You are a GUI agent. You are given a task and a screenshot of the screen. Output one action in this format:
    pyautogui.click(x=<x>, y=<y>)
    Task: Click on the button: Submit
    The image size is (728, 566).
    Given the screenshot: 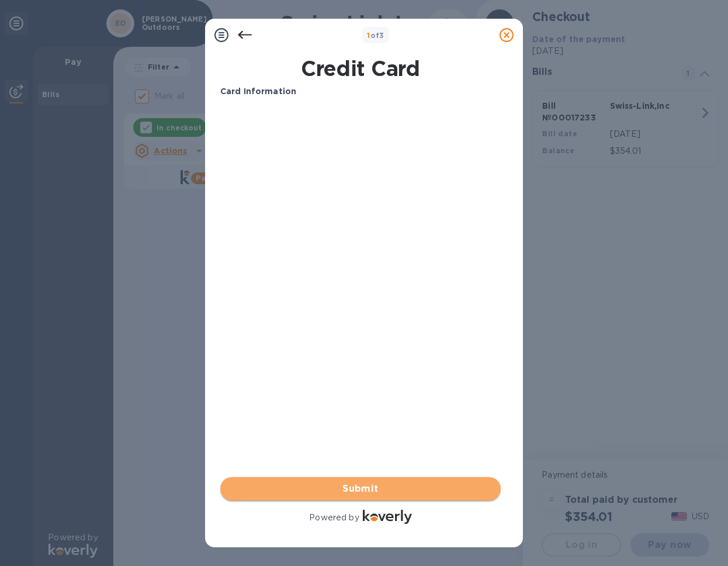 What is the action you would take?
    pyautogui.click(x=361, y=489)
    